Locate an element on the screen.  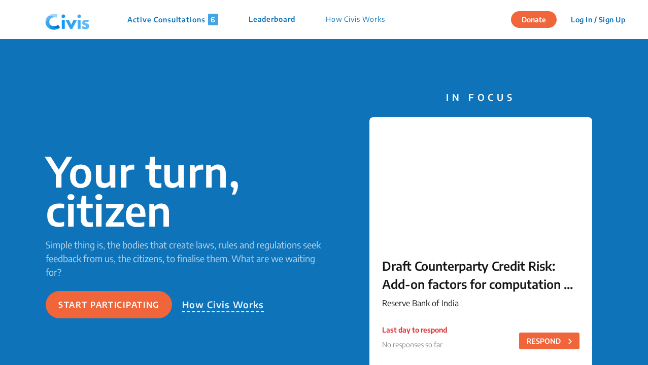
p: Simple thing is, the bodies that create laws, rules and regulations seek feedback from us, the ci... is located at coordinates (185, 258).